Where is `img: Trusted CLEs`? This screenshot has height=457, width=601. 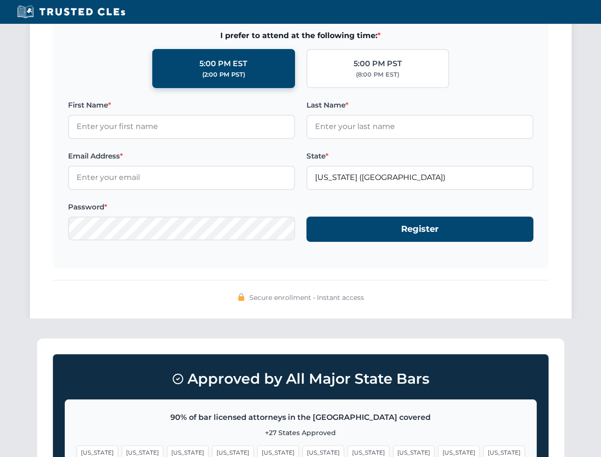 img: Trusted CLEs is located at coordinates (71, 12).